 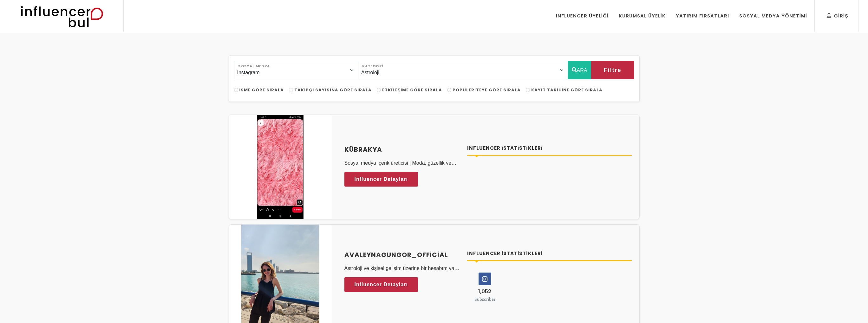 What do you see at coordinates (402, 255) in the screenshot?
I see `a: avaleynagungor_official` at bounding box center [402, 255].